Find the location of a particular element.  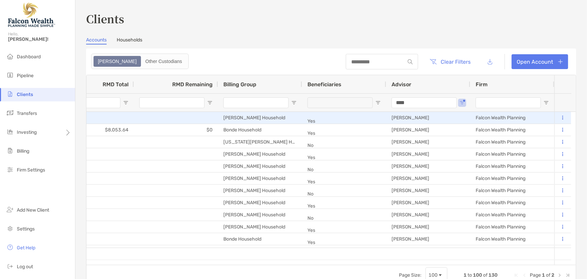

img: pipeline icon is located at coordinates (10, 75).